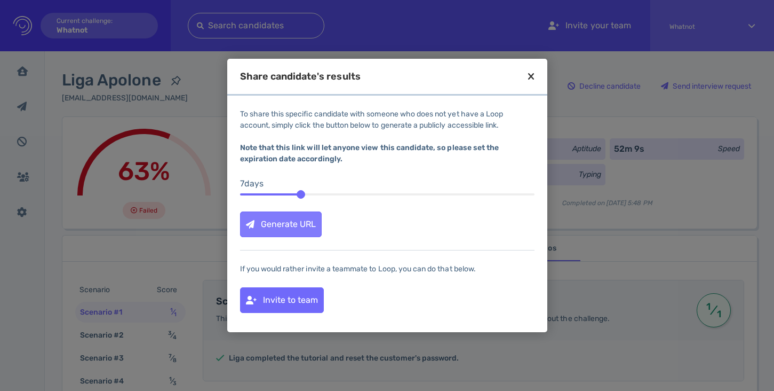 This screenshot has height=391, width=774. I want to click on div: 7 day s, so click(387, 184).